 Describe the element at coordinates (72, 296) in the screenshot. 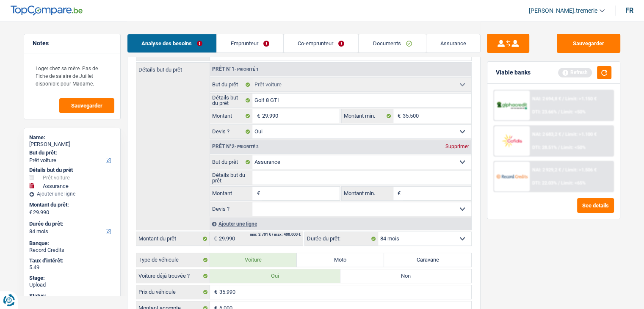

I see `div: Status:` at that location.